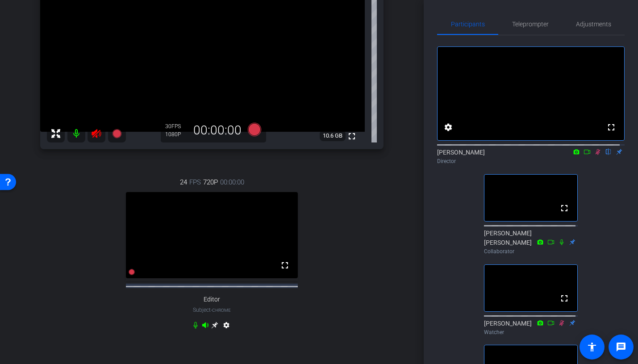  Describe the element at coordinates (184, 182) in the screenshot. I see `span: 24` at that location.